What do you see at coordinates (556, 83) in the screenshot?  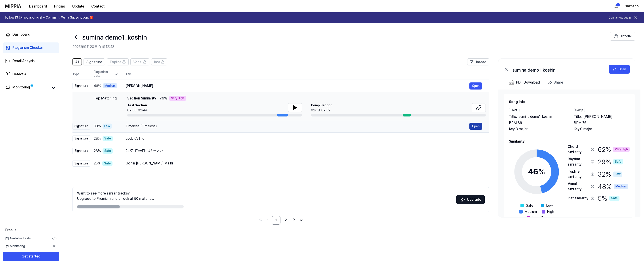 I see `button: Share` at bounding box center [556, 83].